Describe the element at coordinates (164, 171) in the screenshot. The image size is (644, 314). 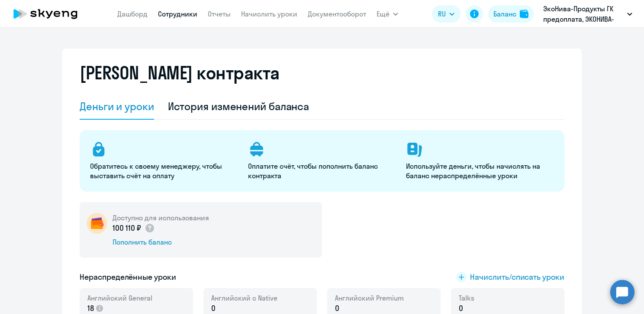
I see `p: Обратитесь к своему менеджеру, чтобы выставить счёт на оплату` at that location.